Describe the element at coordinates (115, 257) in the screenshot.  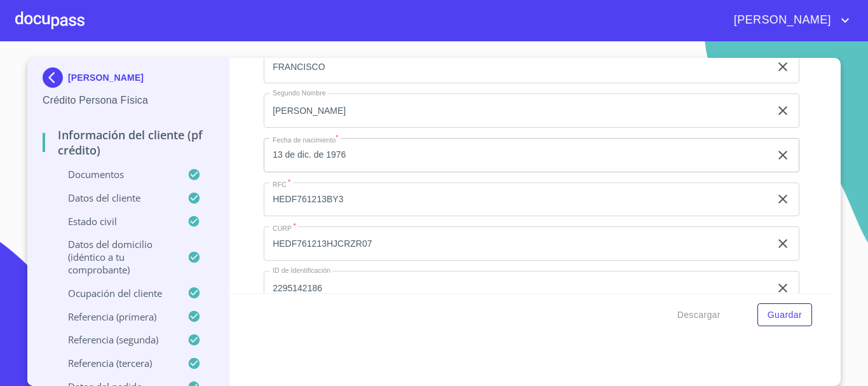
I see `p: Datos del domicilio (idéntico a tu comprobante)` at that location.